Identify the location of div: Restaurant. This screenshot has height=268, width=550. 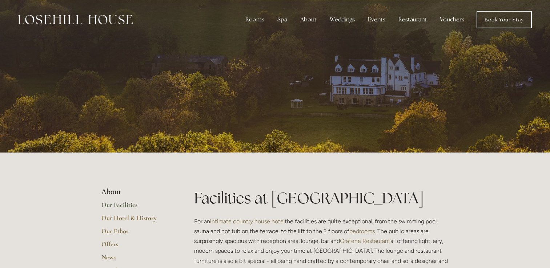
(412, 20).